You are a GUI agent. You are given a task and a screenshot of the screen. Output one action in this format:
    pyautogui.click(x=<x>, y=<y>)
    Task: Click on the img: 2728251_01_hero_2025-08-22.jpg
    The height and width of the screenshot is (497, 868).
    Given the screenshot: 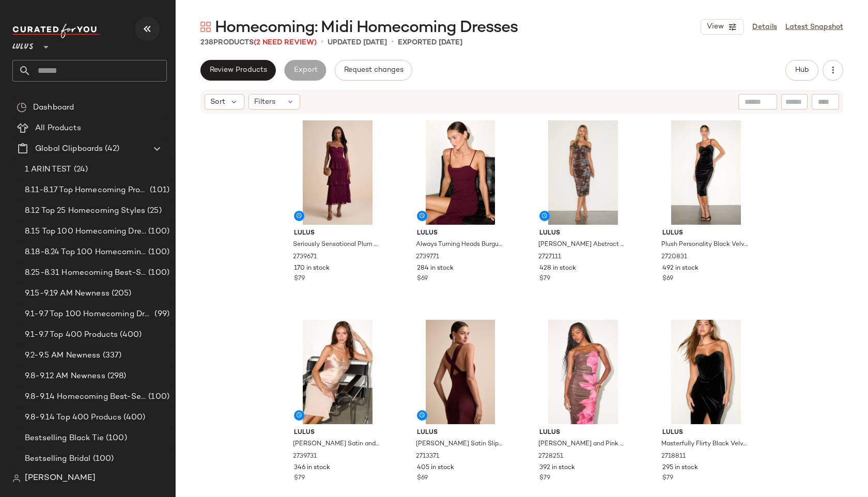 What is the action you would take?
    pyautogui.click(x=583, y=372)
    